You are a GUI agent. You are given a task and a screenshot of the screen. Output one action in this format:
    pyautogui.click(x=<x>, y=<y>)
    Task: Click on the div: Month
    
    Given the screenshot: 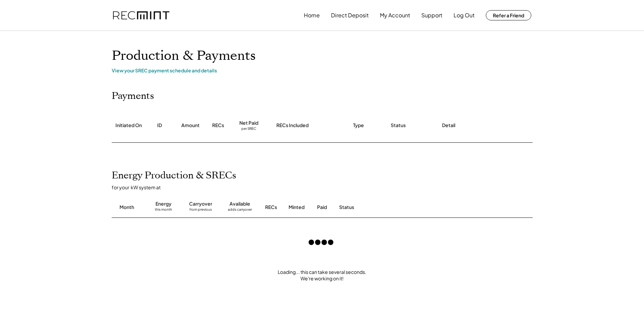 What is the action you would take?
    pyautogui.click(x=127, y=207)
    